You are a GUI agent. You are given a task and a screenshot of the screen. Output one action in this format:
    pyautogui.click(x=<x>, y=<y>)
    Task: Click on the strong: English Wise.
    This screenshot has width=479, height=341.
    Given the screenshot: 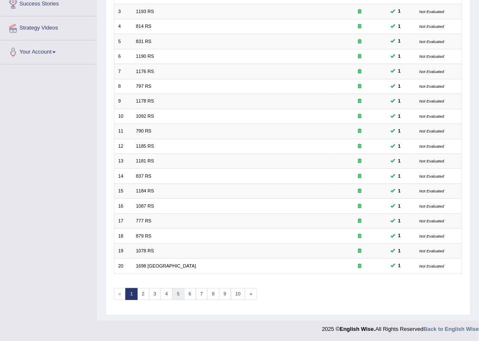 What is the action you would take?
    pyautogui.click(x=358, y=329)
    